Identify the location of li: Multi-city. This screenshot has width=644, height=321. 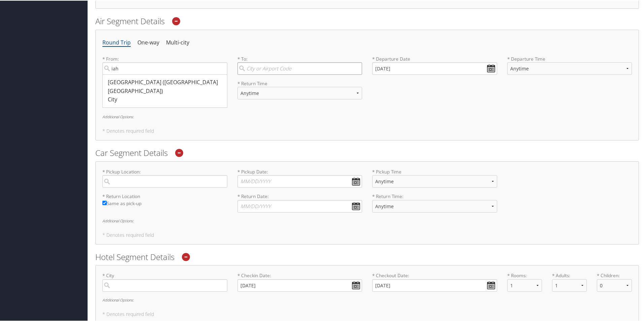
(178, 42).